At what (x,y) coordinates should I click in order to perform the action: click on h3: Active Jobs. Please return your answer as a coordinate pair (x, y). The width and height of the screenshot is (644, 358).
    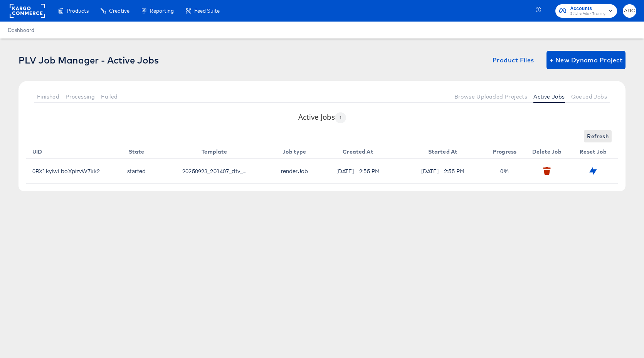
    Looking at the image, I should click on (322, 118).